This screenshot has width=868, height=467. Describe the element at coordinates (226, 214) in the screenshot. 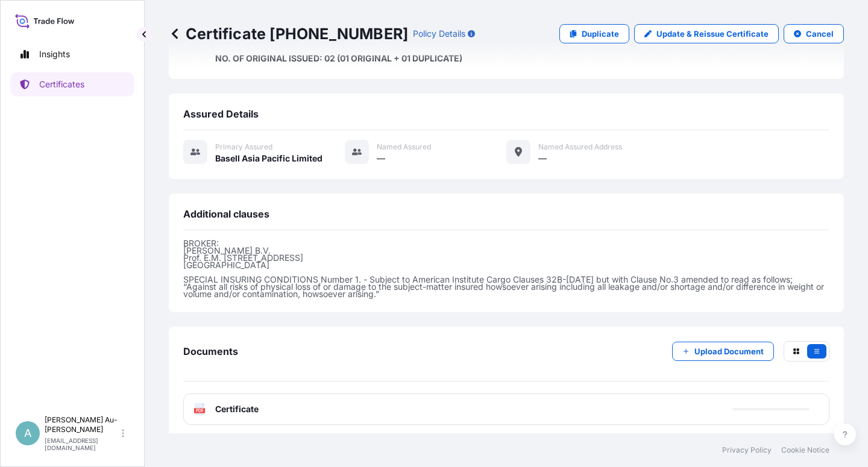

I see `span: Additional clauses` at that location.